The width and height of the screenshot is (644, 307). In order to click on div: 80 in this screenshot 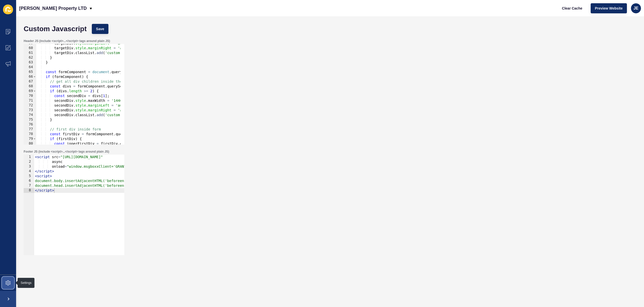, I will do `click(30, 144)`.